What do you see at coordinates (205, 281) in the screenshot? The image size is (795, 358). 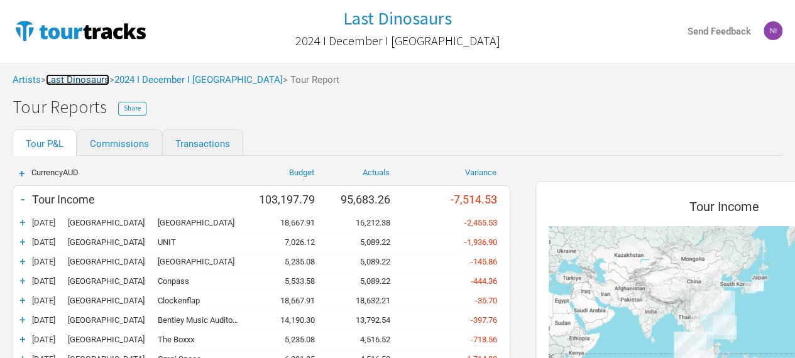 I see `div: Conpass` at bounding box center [205, 281].